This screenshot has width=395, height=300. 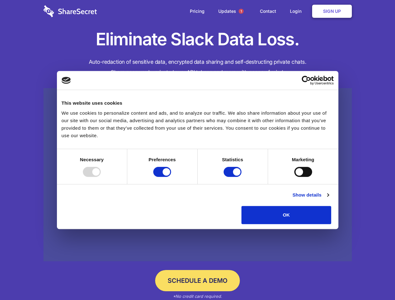 I want to click on h1: Eliminate Slack Data Loss., so click(x=198, y=39).